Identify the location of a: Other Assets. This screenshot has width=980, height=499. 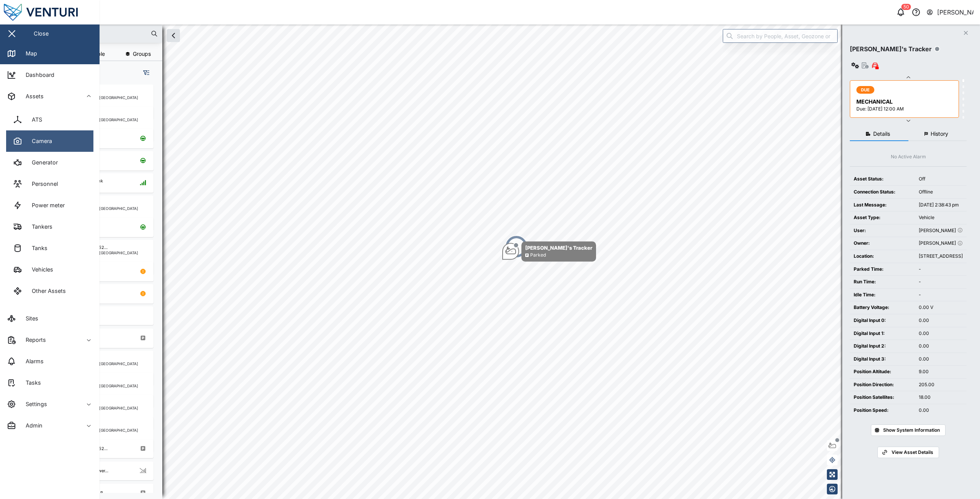
(49, 291).